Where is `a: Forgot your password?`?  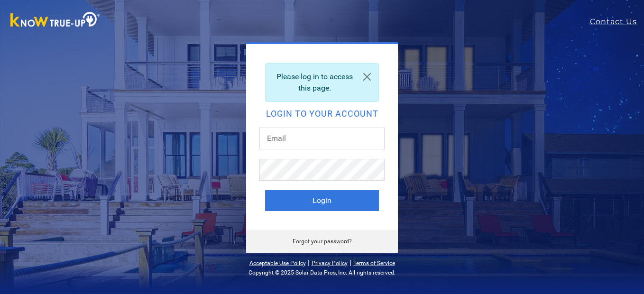
a: Forgot your password? is located at coordinates (322, 241).